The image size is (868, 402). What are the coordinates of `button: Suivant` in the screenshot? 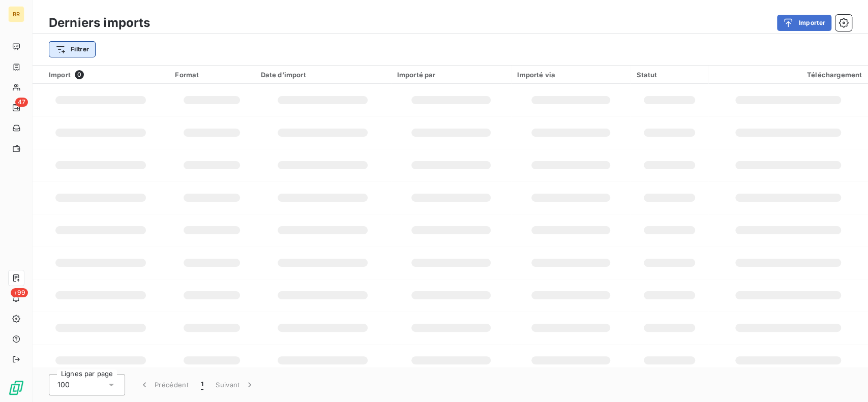 It's located at (235, 385).